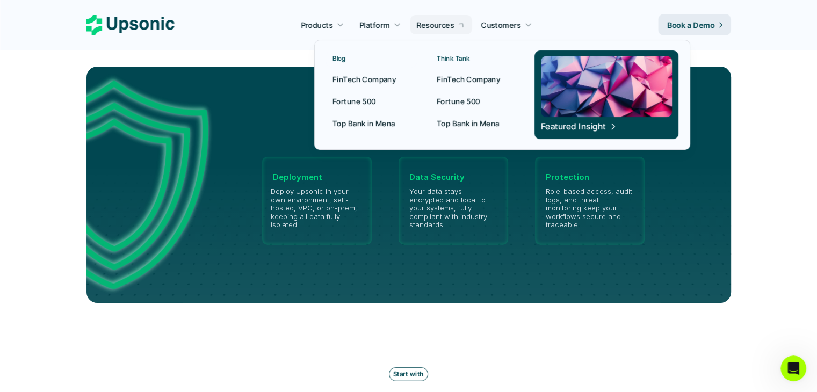 The height and width of the screenshot is (392, 817). I want to click on a: Featured Insight, so click(607, 95).